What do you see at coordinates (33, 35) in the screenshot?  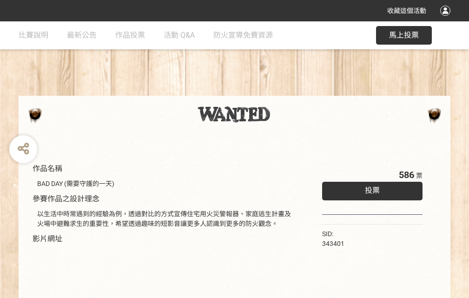 I see `span: 比賽說明` at bounding box center [33, 35].